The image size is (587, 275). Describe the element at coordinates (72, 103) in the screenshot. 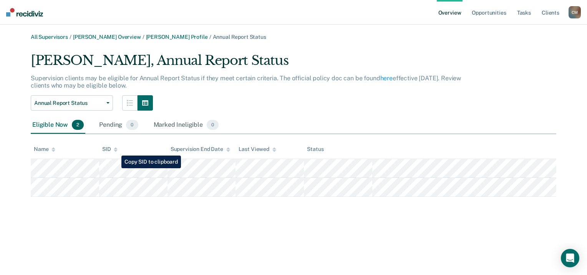

I see `button: Annual Report Status` at that location.